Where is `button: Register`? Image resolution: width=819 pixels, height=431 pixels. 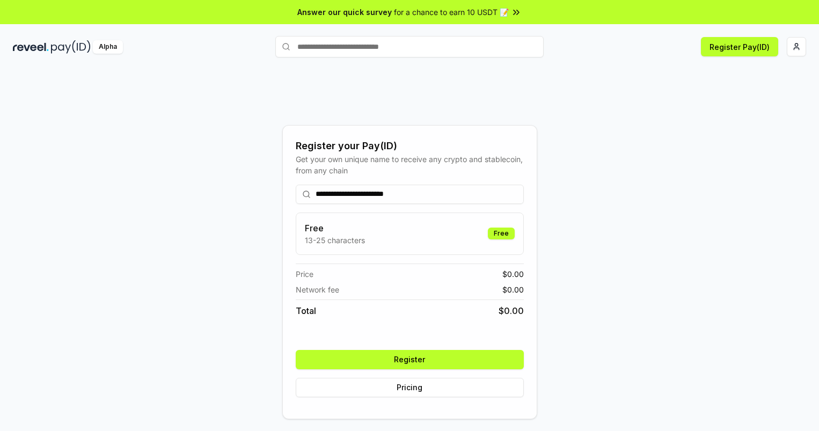 button: Register is located at coordinates (410, 360).